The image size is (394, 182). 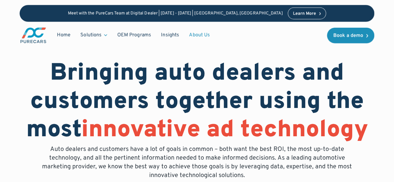 I want to click on a: main, so click(x=33, y=35).